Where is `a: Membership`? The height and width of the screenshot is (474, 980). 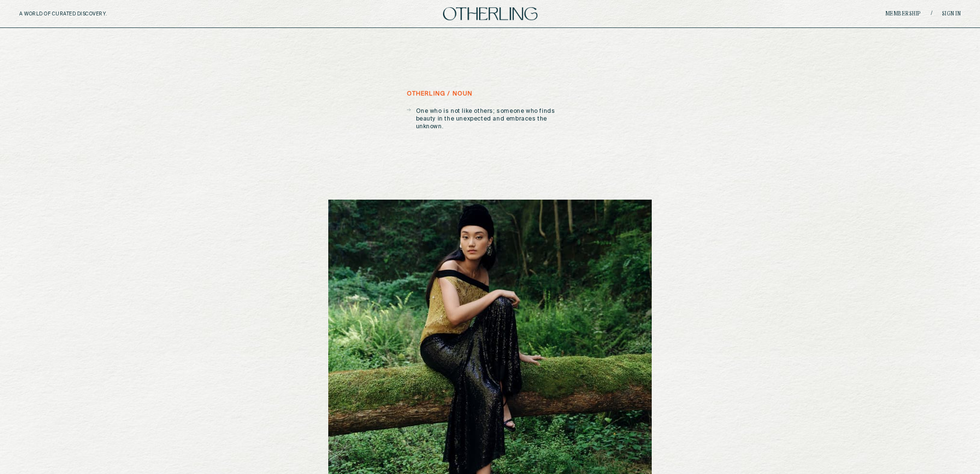
a: Membership is located at coordinates (903, 14).